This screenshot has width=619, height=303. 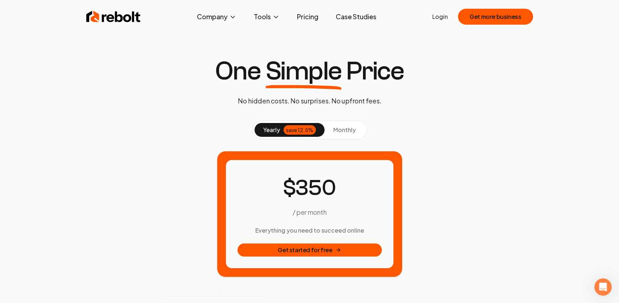 What do you see at coordinates (310, 230) in the screenshot?
I see `h3: Everything you need to succeed online` at bounding box center [310, 230].